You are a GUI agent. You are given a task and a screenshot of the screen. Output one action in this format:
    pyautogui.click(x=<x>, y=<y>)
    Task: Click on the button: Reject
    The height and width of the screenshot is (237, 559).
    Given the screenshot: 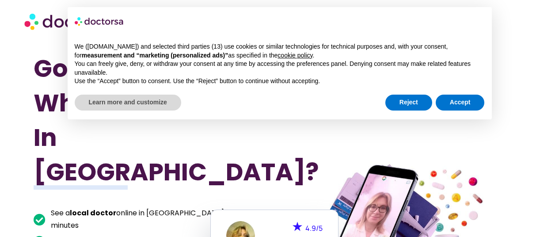 What is the action you would take?
    pyautogui.click(x=409, y=103)
    